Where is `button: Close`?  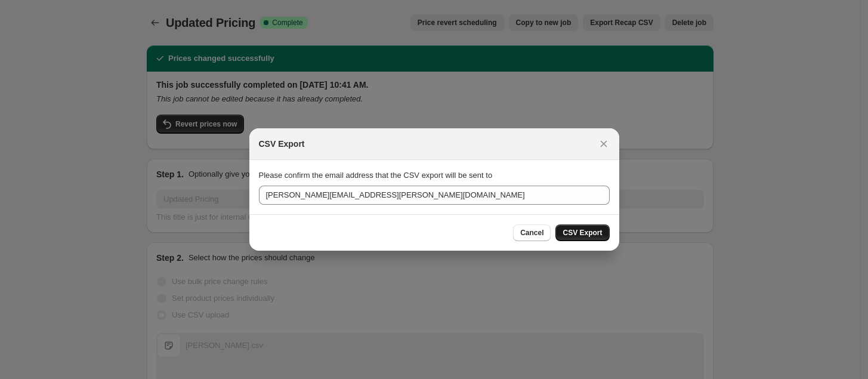
button: Close is located at coordinates (604, 144).